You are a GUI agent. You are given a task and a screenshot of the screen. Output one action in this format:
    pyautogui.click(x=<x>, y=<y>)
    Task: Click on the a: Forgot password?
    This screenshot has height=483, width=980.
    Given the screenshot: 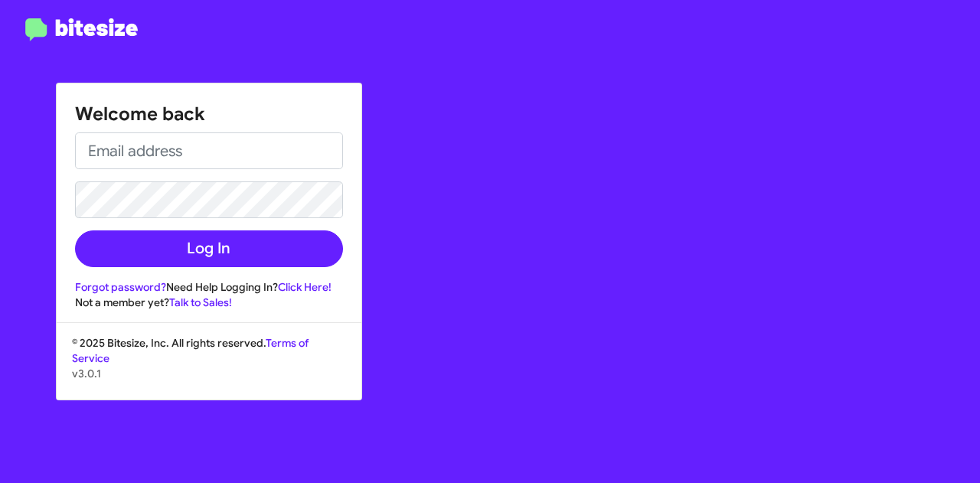 What is the action you would take?
    pyautogui.click(x=120, y=287)
    